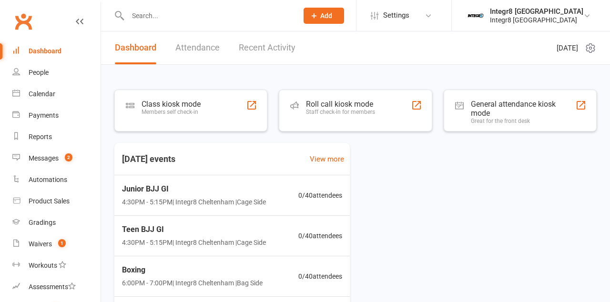 The width and height of the screenshot is (610, 302). I want to click on a: Workouts, so click(56, 265).